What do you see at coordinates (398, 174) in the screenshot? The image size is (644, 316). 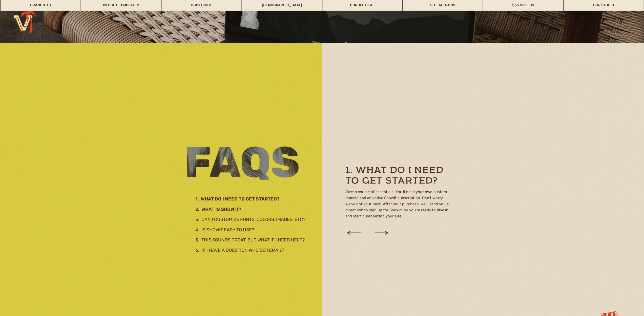 I see `h3: 1. WHAT DO I NEED TO GET STARTED?` at bounding box center [398, 174].